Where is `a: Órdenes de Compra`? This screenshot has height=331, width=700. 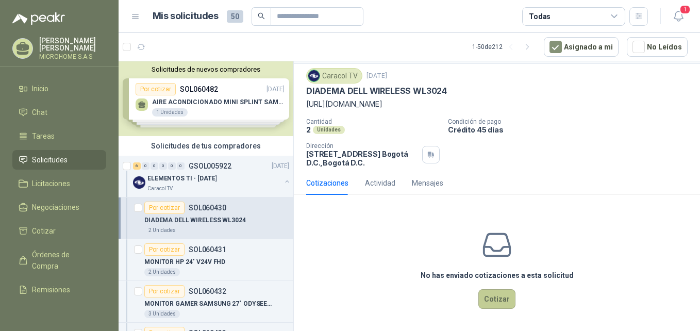 a: Órdenes de Compra is located at coordinates (59, 260).